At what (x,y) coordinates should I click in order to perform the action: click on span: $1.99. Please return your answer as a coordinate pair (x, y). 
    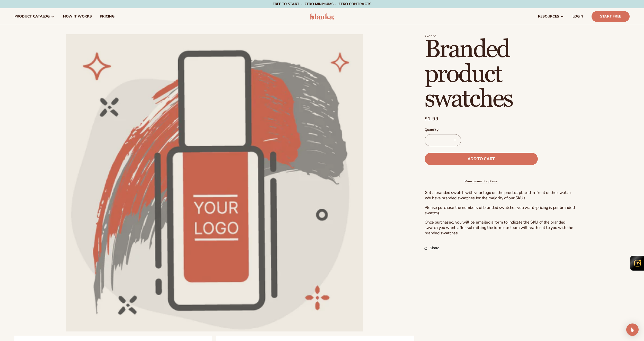
    Looking at the image, I should click on (432, 119).